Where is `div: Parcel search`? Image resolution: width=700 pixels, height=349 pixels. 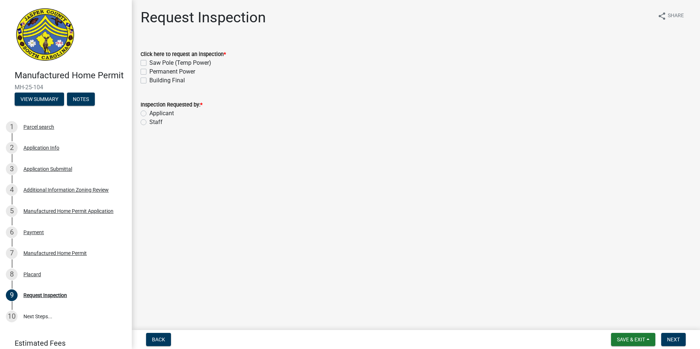
div: Parcel search is located at coordinates (39, 127).